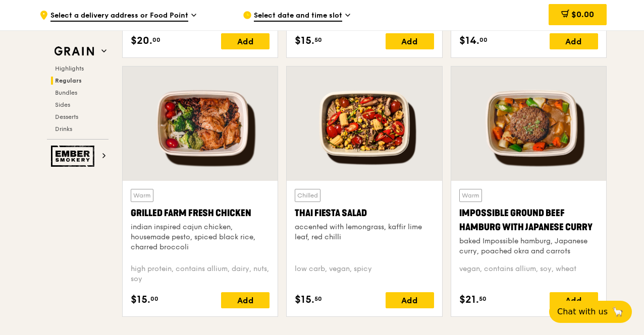 The image size is (644, 335). I want to click on div: baked Impossible hamburg, Japanese curry, poached okra and carrots, so click(529, 247).